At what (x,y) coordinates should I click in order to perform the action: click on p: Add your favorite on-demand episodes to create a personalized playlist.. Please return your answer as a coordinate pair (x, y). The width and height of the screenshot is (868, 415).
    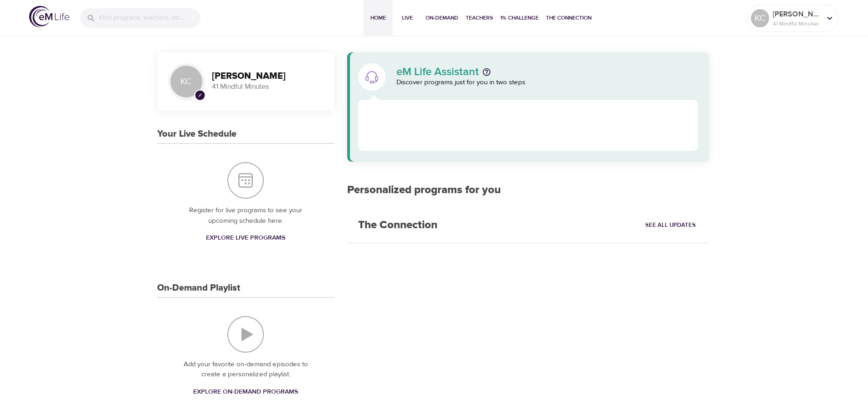
    Looking at the image, I should click on (246, 369).